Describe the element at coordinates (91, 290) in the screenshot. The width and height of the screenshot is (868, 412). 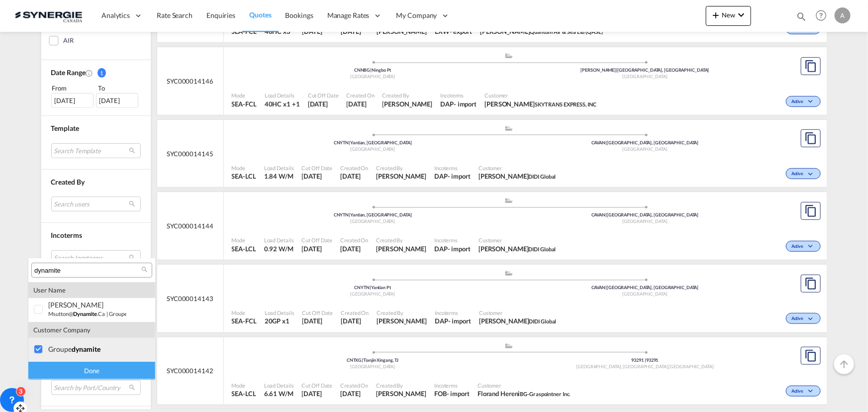
I see `div: user name` at that location.